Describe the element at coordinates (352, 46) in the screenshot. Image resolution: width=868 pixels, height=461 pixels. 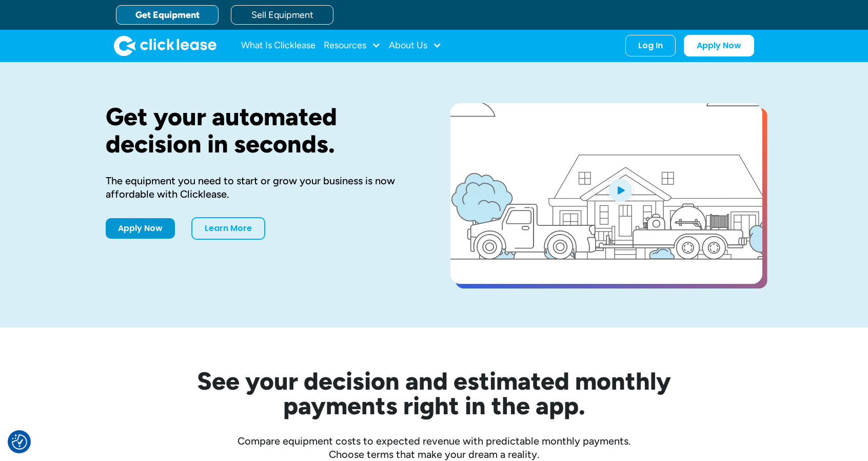
I see `div: Resources` at that location.